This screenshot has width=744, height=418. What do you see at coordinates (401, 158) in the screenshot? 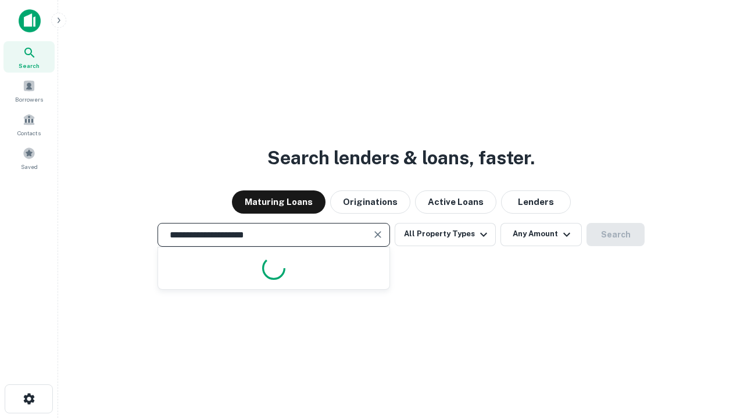
I see `h3: Search lenders & loans, faster.` at bounding box center [401, 158].